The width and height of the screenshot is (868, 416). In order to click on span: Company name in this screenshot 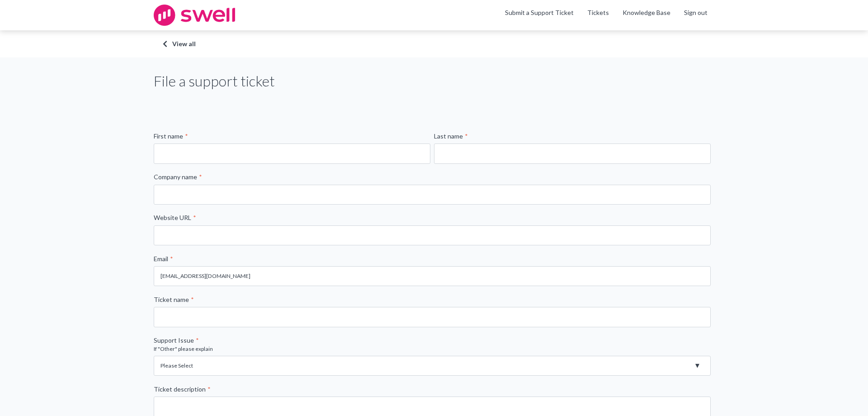, I will do `click(176, 176)`.